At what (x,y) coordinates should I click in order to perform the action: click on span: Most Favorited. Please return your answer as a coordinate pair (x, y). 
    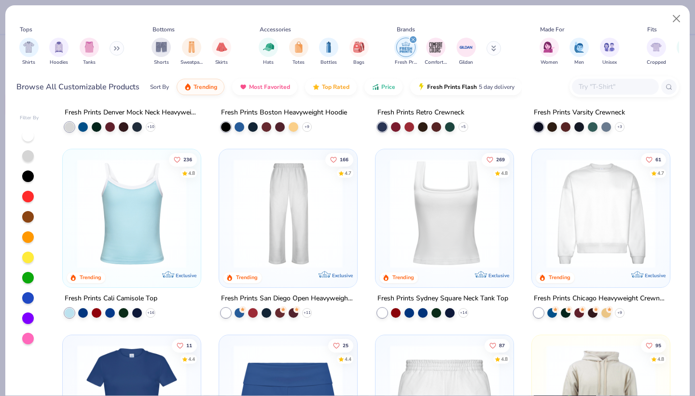
    Looking at the image, I should click on (269, 87).